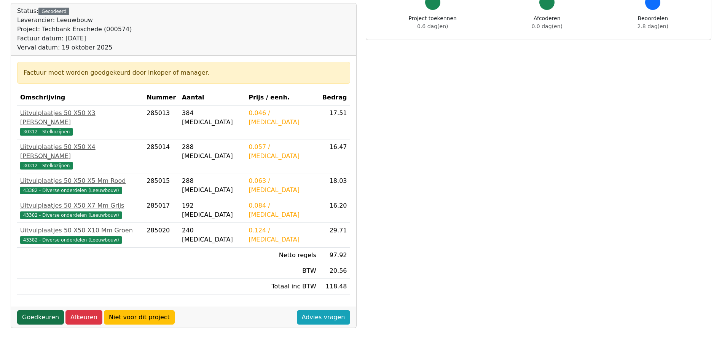  I want to click on th: Aantal, so click(212, 97).